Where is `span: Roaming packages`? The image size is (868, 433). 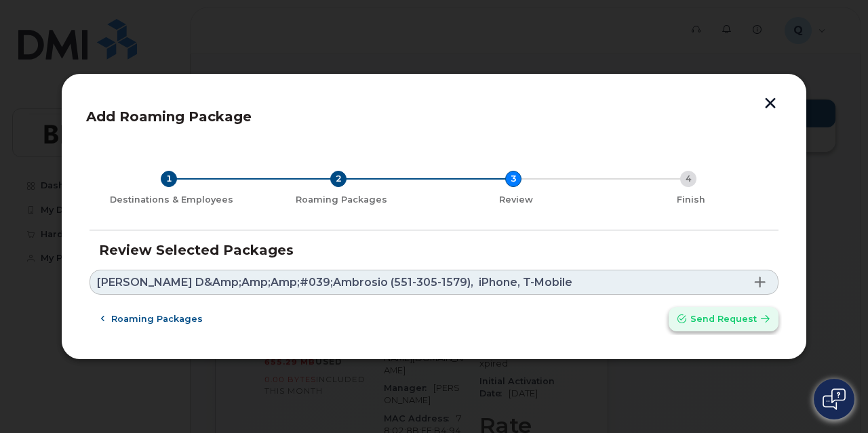 span: Roaming packages is located at coordinates (156, 318).